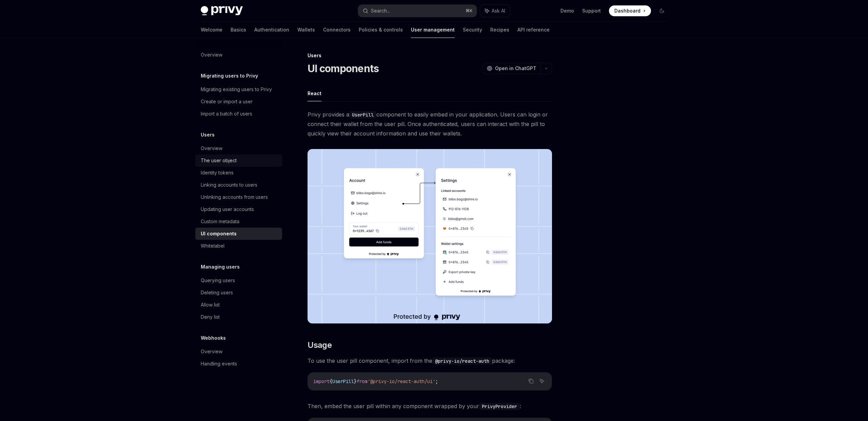  What do you see at coordinates (226, 114) in the screenshot?
I see `div: Import a batch of users` at bounding box center [226, 114].